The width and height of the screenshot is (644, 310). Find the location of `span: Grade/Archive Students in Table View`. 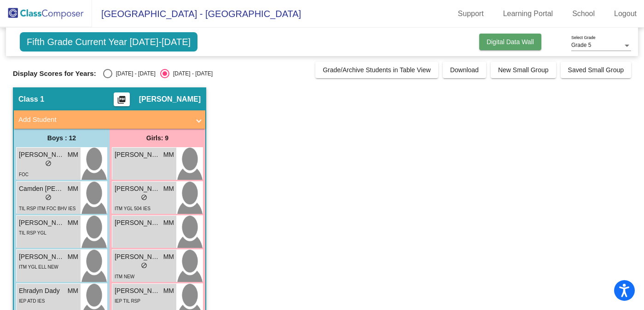

span: Grade/Archive Students in Table View is located at coordinates (377, 70).